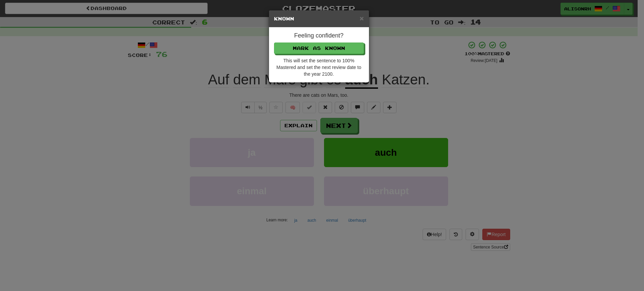 This screenshot has width=644, height=291. I want to click on button: Close, so click(362, 18).